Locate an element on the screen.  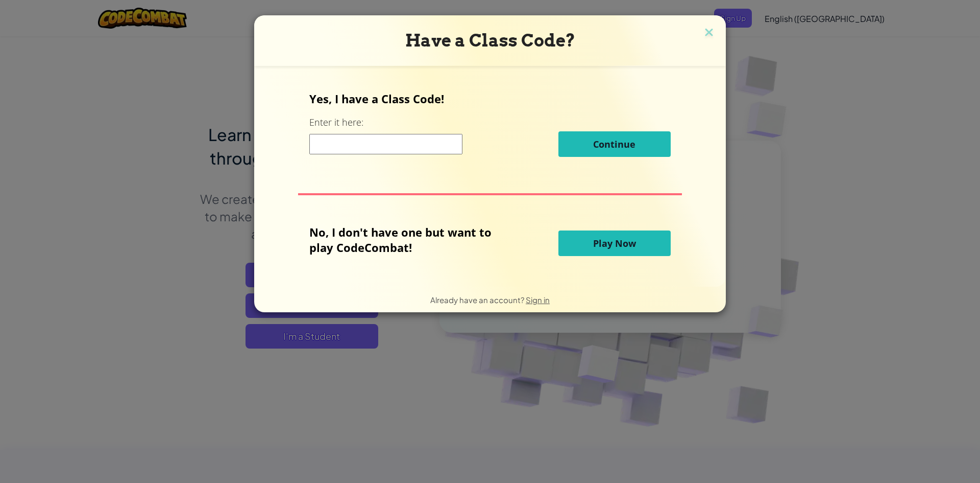
img: close icon is located at coordinates (709, 33).